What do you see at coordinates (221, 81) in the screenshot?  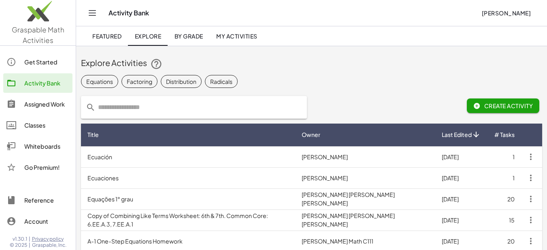 I see `div: Radicals` at bounding box center [221, 81].